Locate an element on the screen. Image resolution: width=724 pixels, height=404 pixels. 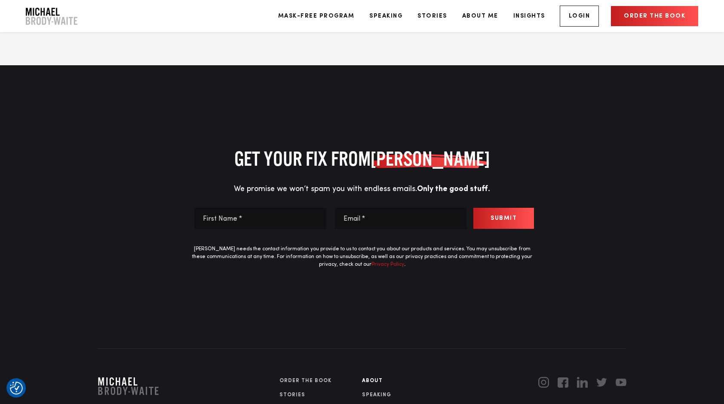
a: Home link is located at coordinates (128, 386).